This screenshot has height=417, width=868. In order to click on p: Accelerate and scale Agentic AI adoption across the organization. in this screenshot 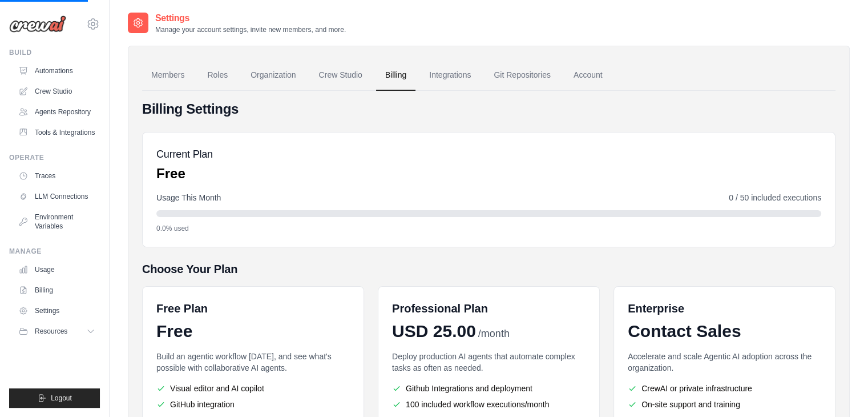, I will do `click(724, 362)`.